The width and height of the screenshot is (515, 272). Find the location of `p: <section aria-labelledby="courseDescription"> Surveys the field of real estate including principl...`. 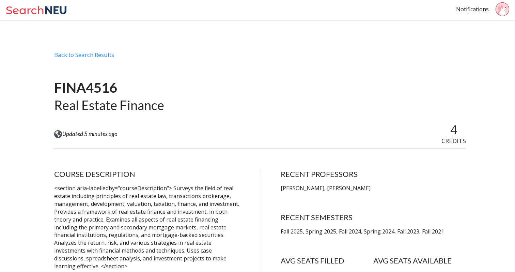

p: <section aria-labelledby="courseDescription"> Surveys the field of real estate including principl... is located at coordinates (147, 227).